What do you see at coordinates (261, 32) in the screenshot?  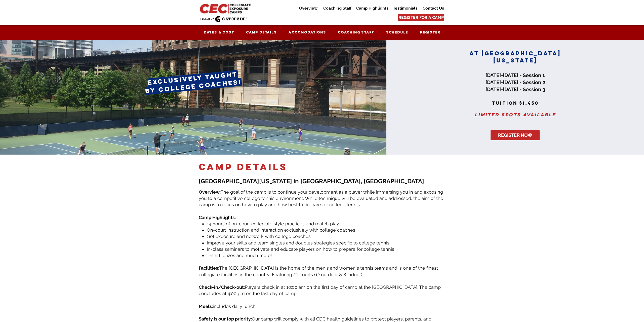 I see `a: Camp Details` at bounding box center [261, 32].